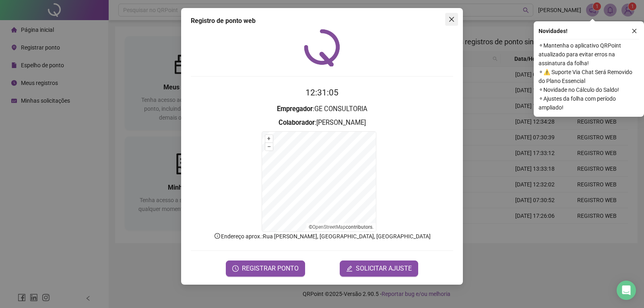 The width and height of the screenshot is (644, 308). What do you see at coordinates (553, 31) in the screenshot?
I see `span: Novidades !` at bounding box center [553, 31].